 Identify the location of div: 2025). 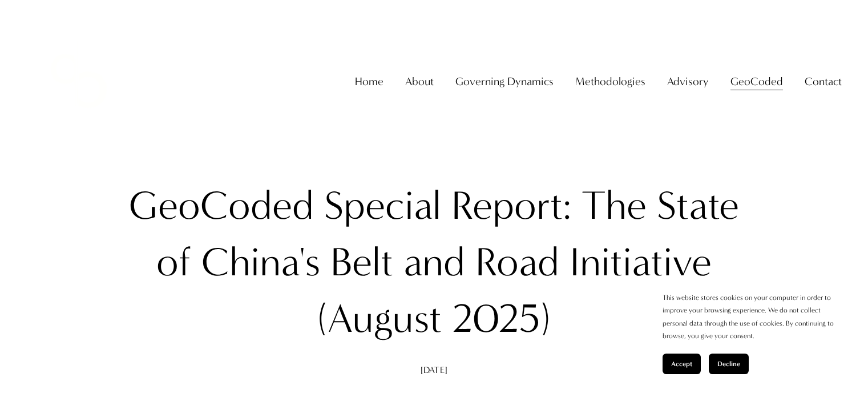
(501, 319).